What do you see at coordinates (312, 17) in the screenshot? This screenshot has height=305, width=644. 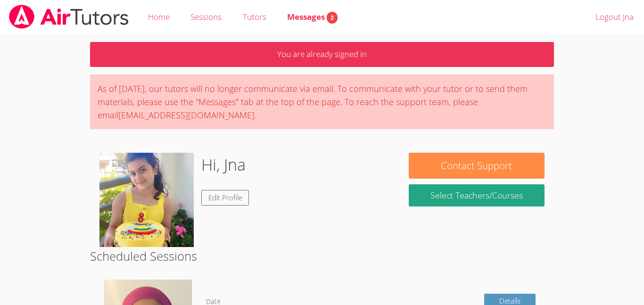 I see `span: Messages` at bounding box center [312, 17].